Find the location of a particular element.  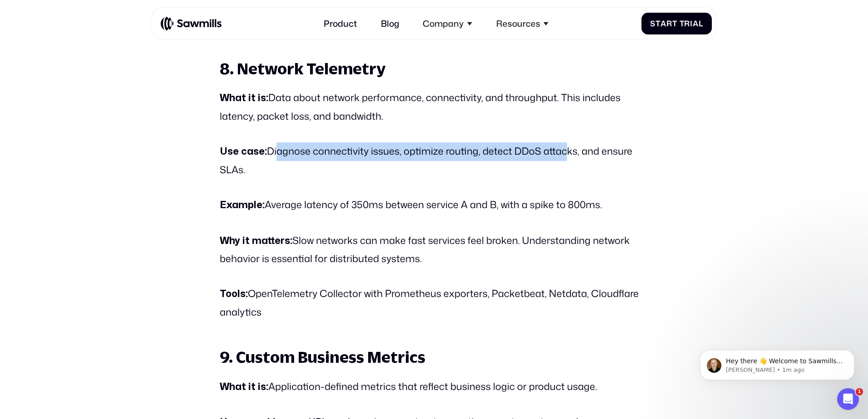

img: Profile image for Winston is located at coordinates (28, 35).